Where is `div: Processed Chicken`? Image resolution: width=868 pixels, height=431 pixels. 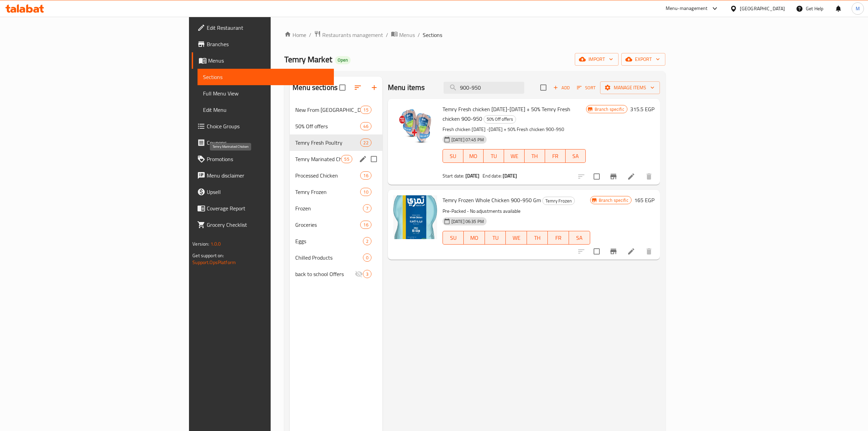
div: Processed Chicken is located at coordinates (328, 176).